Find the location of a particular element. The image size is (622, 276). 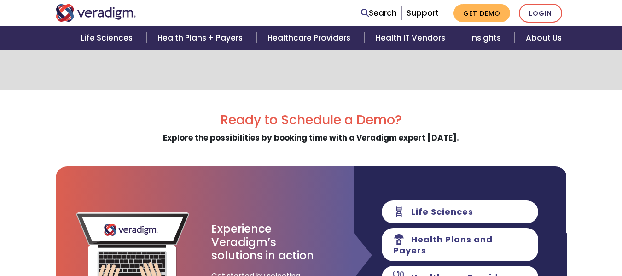

a: Insights is located at coordinates (487, 38).